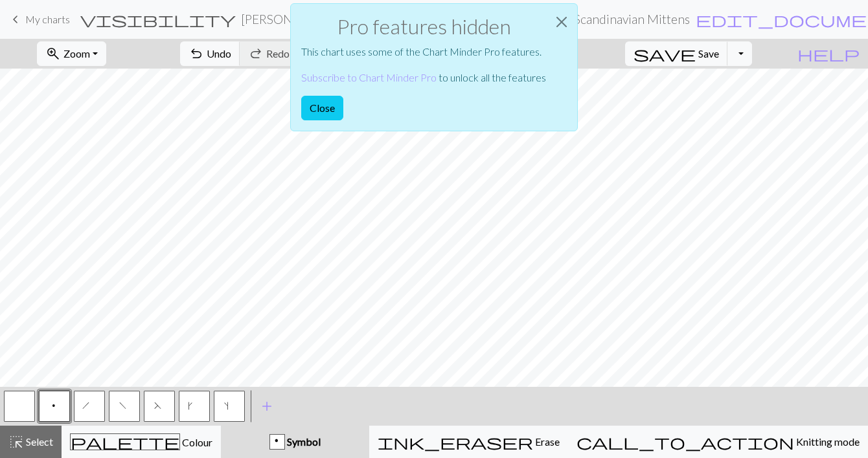  I want to click on button: p, so click(54, 407).